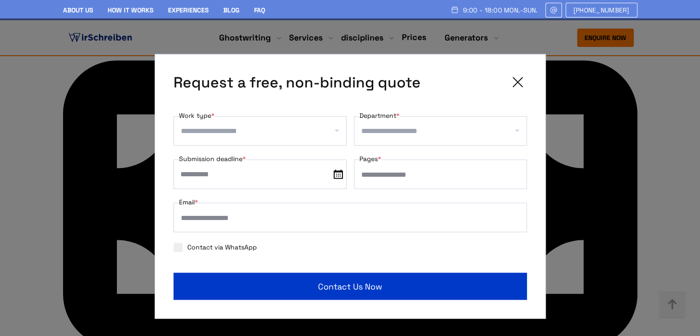 The image size is (700, 336). Describe the element at coordinates (130, 10) in the screenshot. I see `a: How it works` at that location.